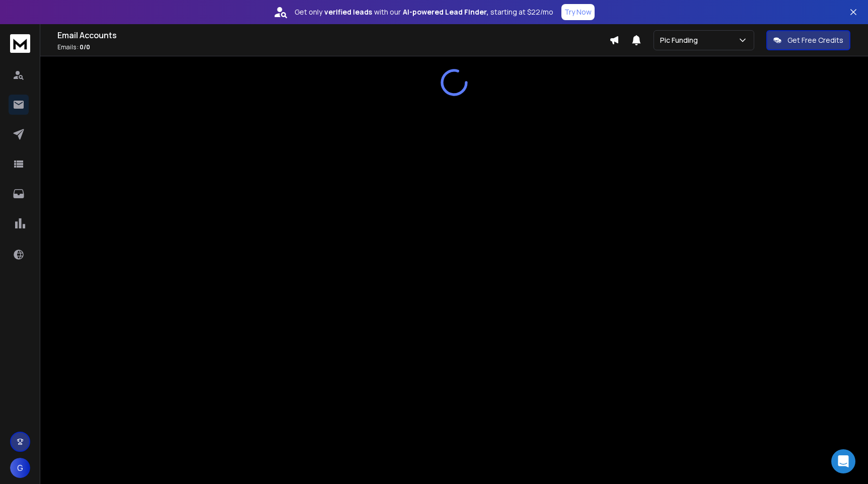  I want to click on span: 0 / 0, so click(84, 47).